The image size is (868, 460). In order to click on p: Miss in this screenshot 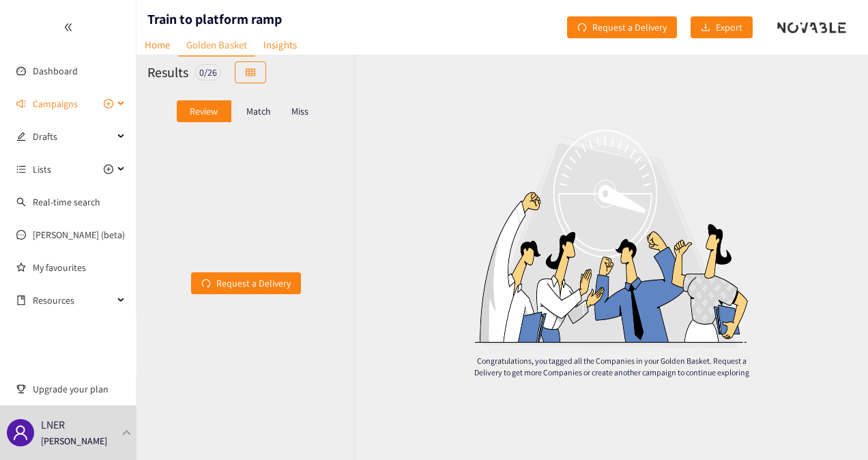, I will do `click(299, 111)`.